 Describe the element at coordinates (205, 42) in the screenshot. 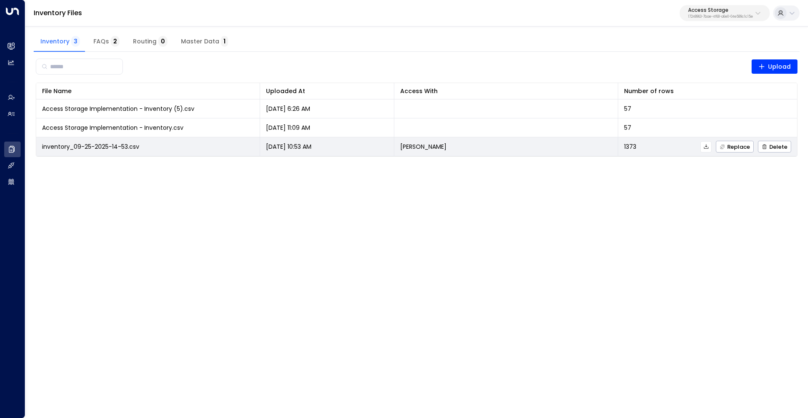

I see `span: Master Data` at that location.